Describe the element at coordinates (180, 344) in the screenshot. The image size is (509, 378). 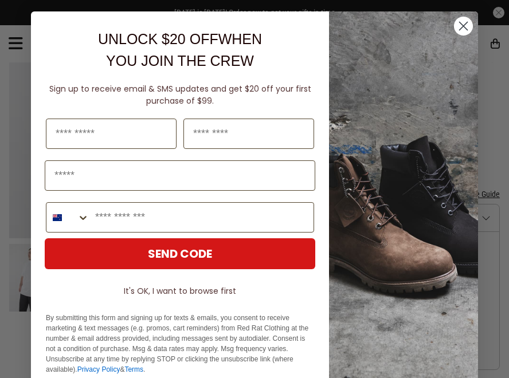
I see `p: By submitting this form and signing up for texts & emails, you consent to receive marketing & tex...` at that location.